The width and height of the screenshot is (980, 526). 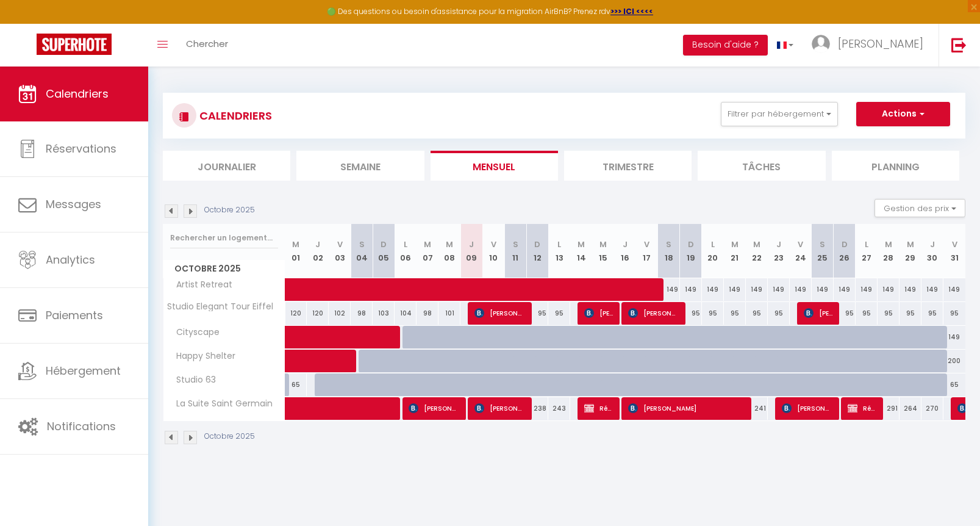 I want to click on div: 103, so click(x=384, y=313).